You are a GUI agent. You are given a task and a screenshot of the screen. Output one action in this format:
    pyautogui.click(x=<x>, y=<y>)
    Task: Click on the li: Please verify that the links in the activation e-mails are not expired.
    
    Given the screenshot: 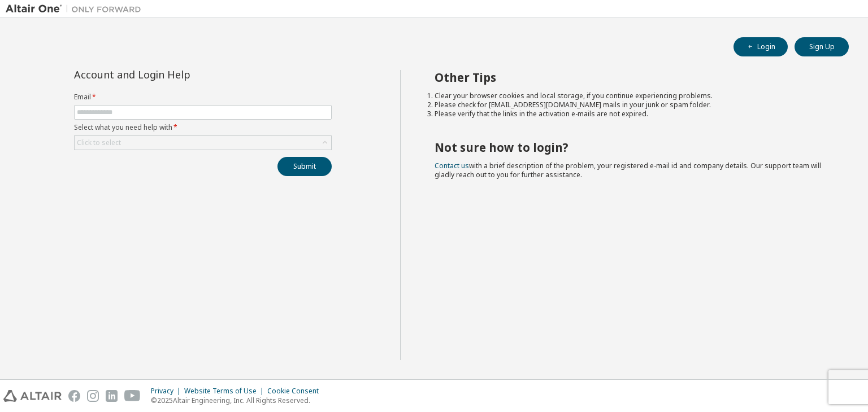 What is the action you would take?
    pyautogui.click(x=632, y=114)
    